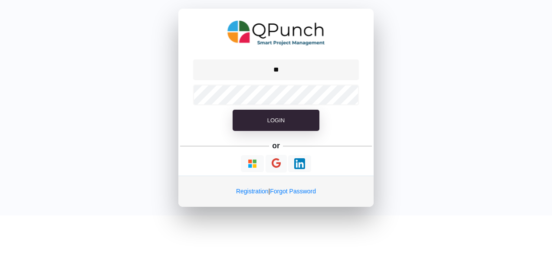  What do you see at coordinates (276, 146) in the screenshot?
I see `h5: or` at bounding box center [276, 146].